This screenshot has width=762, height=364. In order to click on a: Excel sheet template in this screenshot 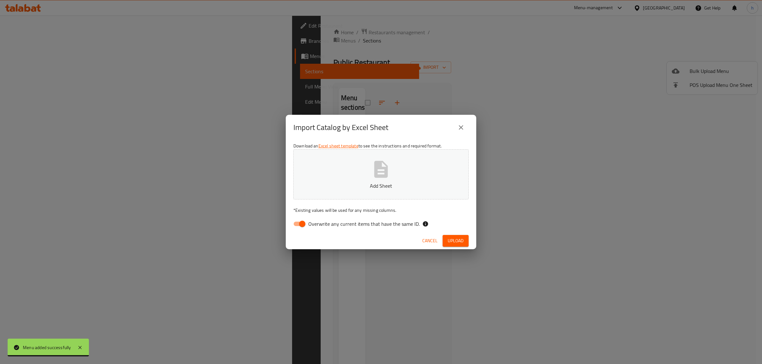, I will do `click(338, 146)`.